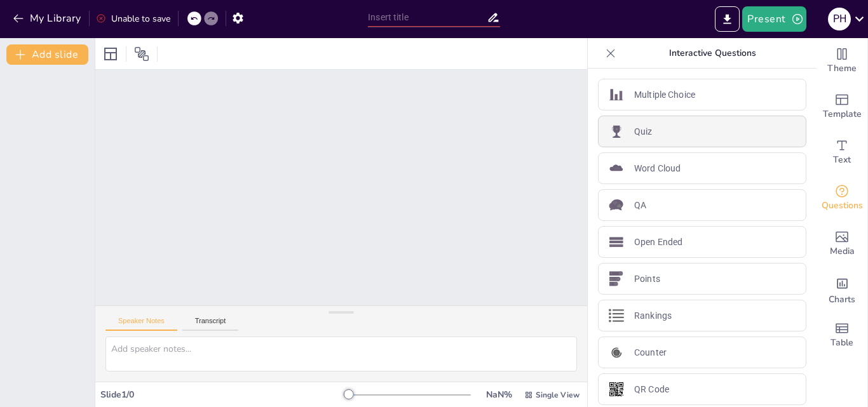  What do you see at coordinates (842, 107) in the screenshot?
I see `div: Add ready made slides` at bounding box center [842, 107].